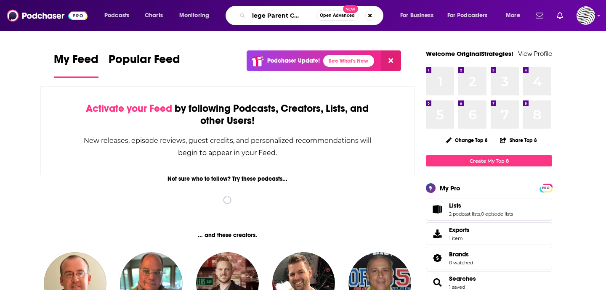 The image size is (606, 290). Describe the element at coordinates (489, 161) in the screenshot. I see `a: Create My Top 8` at that location.